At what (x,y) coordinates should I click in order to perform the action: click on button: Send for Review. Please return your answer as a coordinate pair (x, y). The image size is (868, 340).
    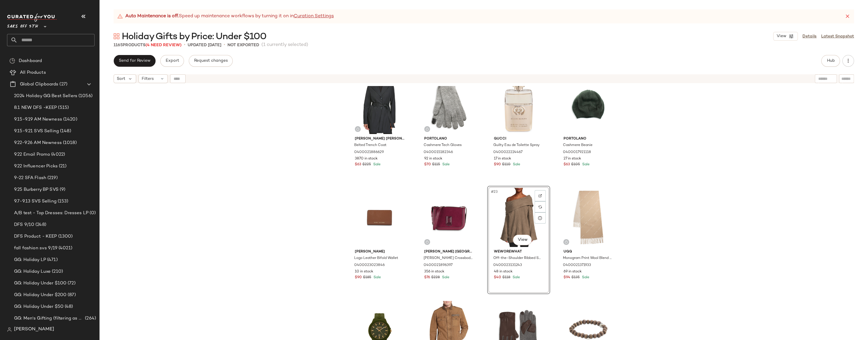
    Looking at the image, I should click on (135, 61).